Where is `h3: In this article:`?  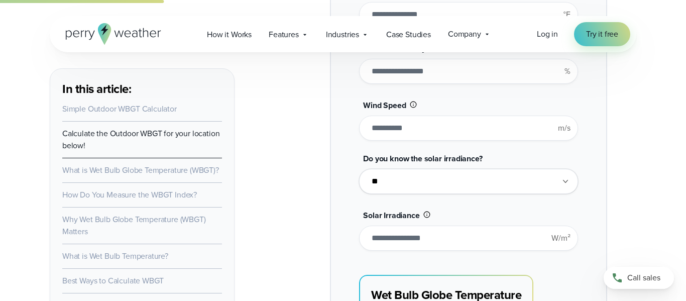
h3: In this article: is located at coordinates (142, 89).